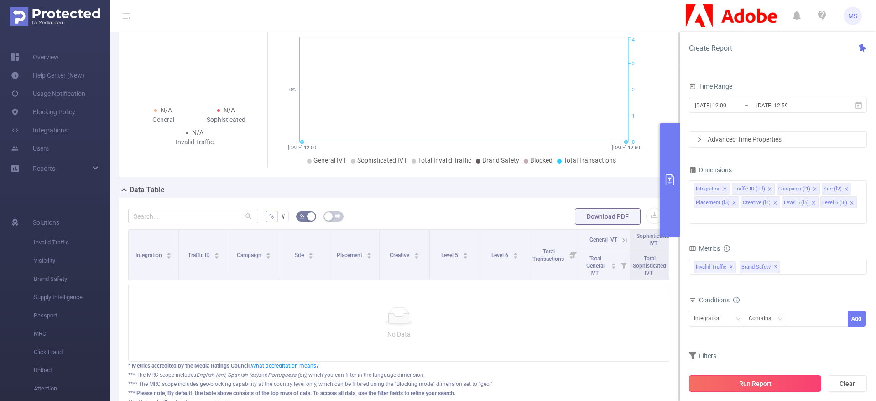 The width and height of the screenshot is (876, 401). Describe the element at coordinates (285, 366) in the screenshot. I see `a: What accreditation means?` at that location.